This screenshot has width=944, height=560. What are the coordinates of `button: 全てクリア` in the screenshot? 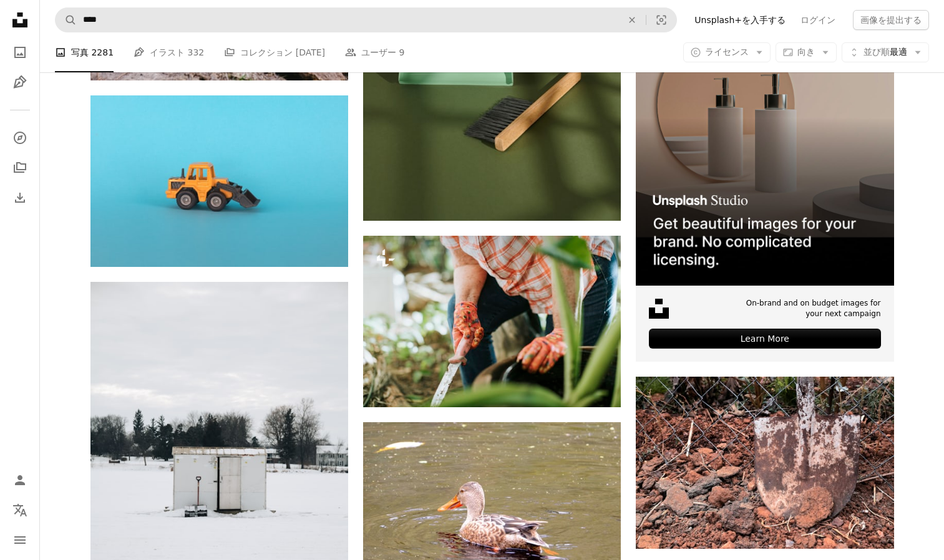 It's located at (632, 20).